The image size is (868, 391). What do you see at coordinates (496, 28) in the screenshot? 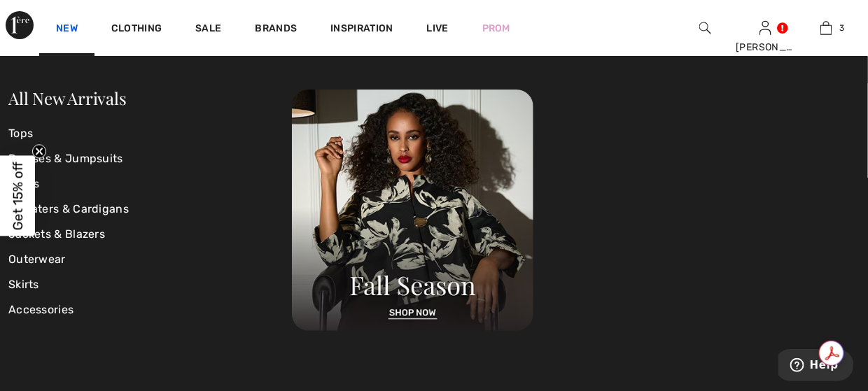
I see `a: Prom` at bounding box center [496, 28].